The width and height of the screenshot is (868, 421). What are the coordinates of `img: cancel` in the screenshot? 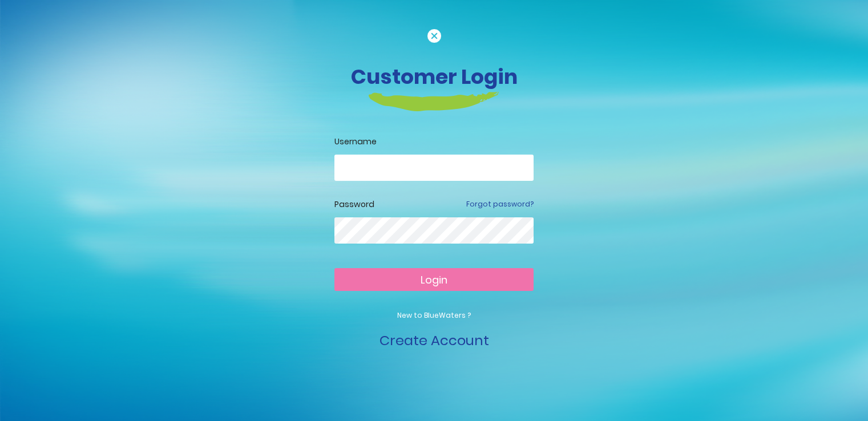 It's located at (434, 36).